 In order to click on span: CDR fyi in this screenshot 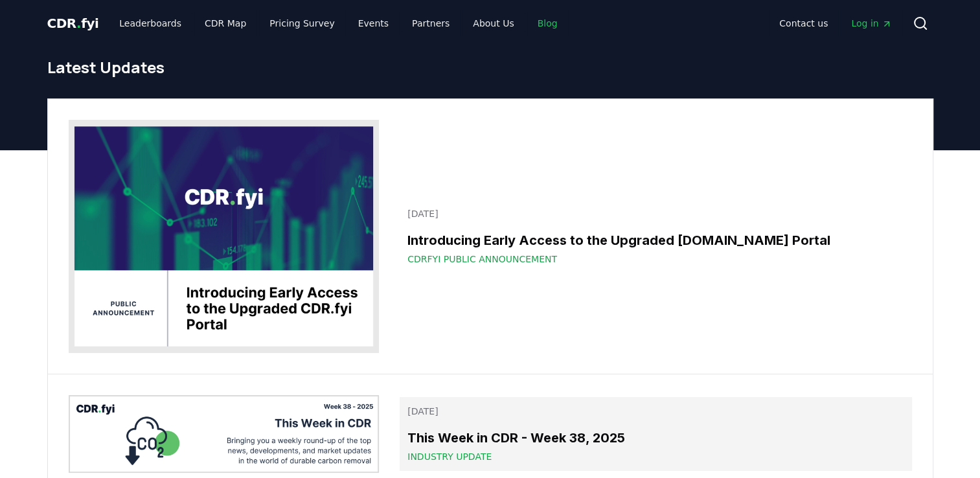, I will do `click(74, 24)`.